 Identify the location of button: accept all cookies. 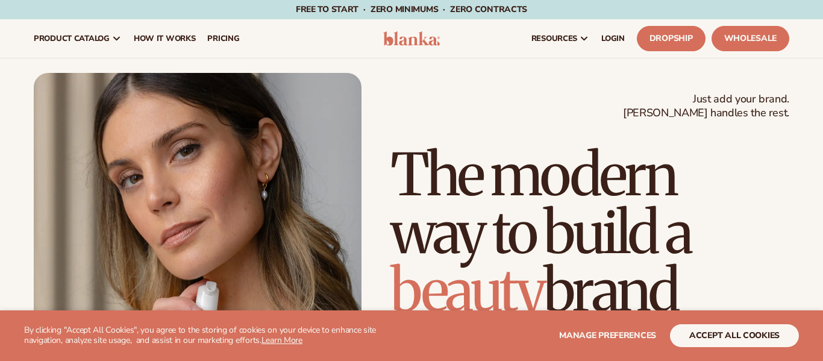
(734, 336).